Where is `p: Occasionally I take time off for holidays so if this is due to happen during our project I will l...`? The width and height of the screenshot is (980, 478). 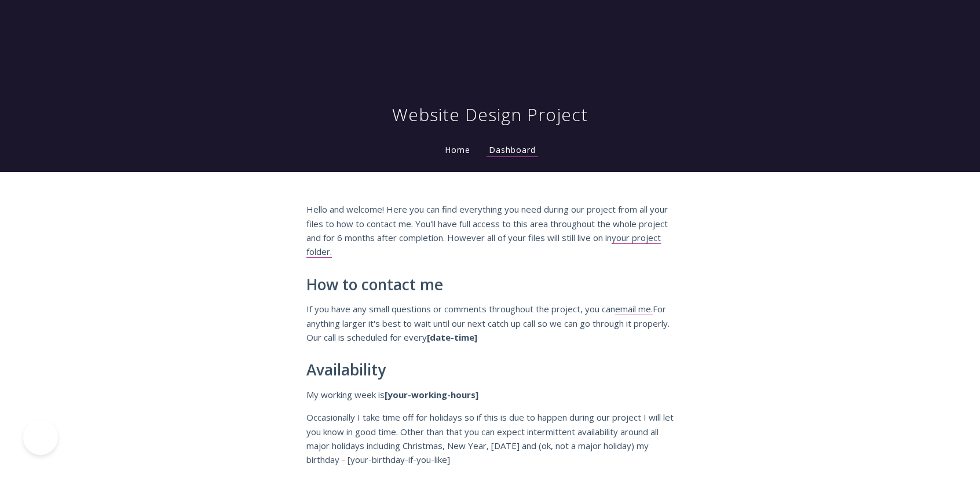 p: Occasionally I take time off for holidays so if this is due to happen during our project I will l... is located at coordinates (490, 439).